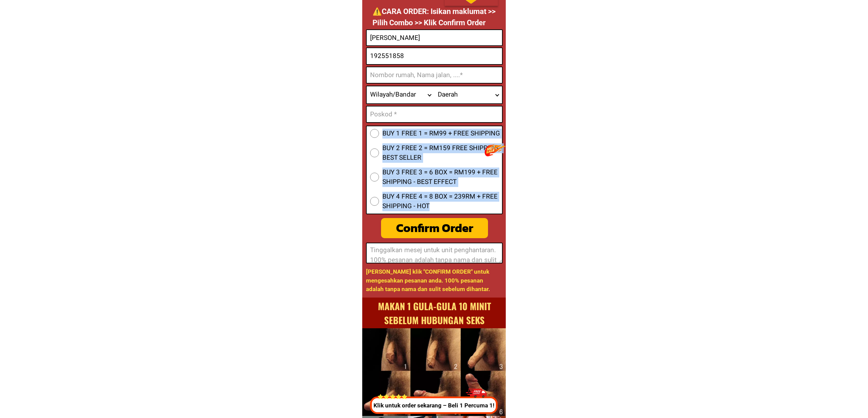 The width and height of the screenshot is (868, 418). I want to click on span: BUY 3 FREE 3 = 6 BOX = RM199 + FREE SHIPPING - BEST EFFECT, so click(442, 177).